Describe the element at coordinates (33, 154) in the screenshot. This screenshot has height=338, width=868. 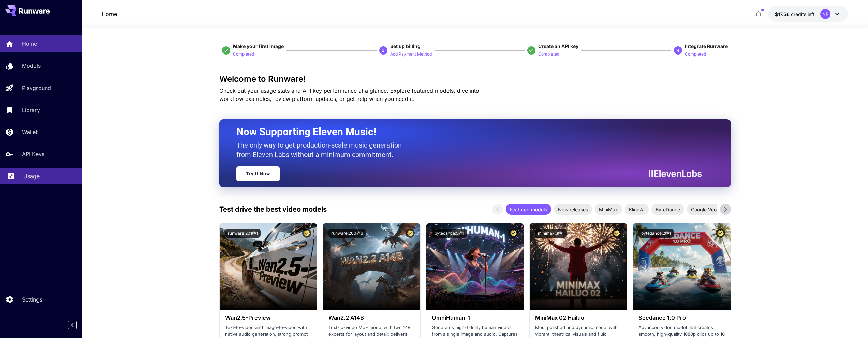
I see `p: API Keys` at that location.